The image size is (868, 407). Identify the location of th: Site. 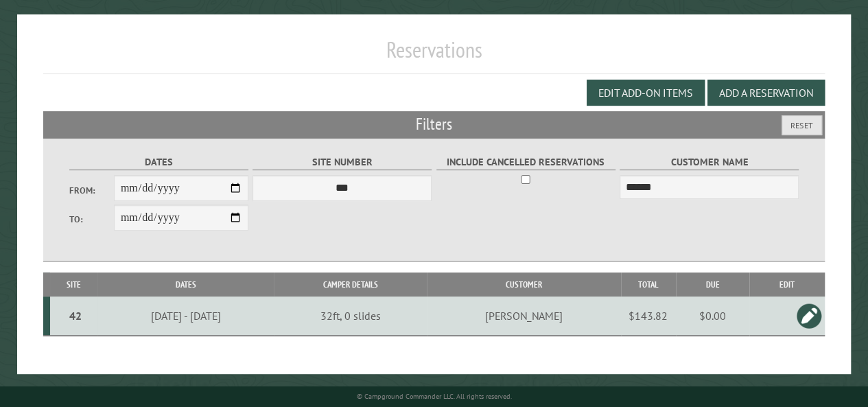
(74, 284).